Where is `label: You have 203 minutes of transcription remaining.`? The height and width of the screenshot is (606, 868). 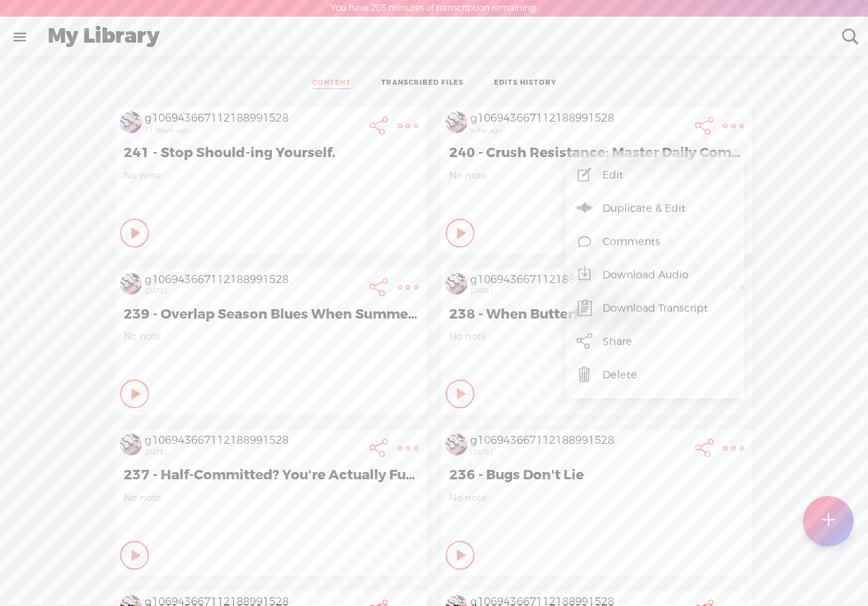 label: You have 203 minutes of transcription remaining. is located at coordinates (434, 8).